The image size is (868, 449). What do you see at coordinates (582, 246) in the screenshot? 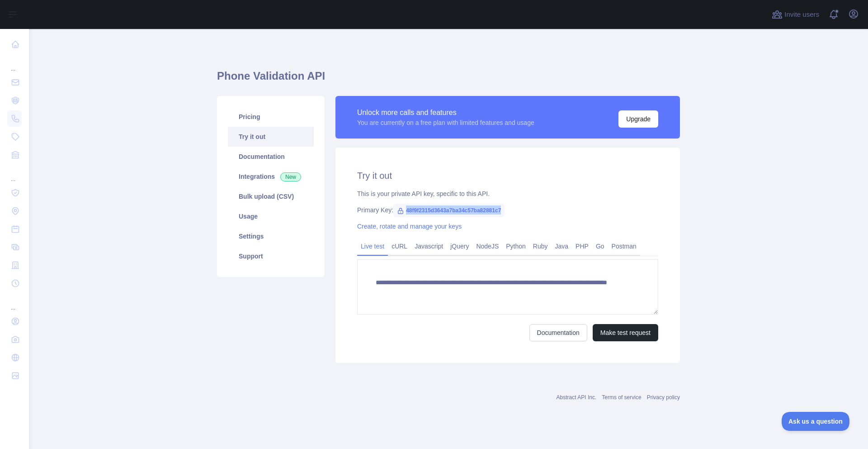
I see `a: PHP` at bounding box center [582, 246].